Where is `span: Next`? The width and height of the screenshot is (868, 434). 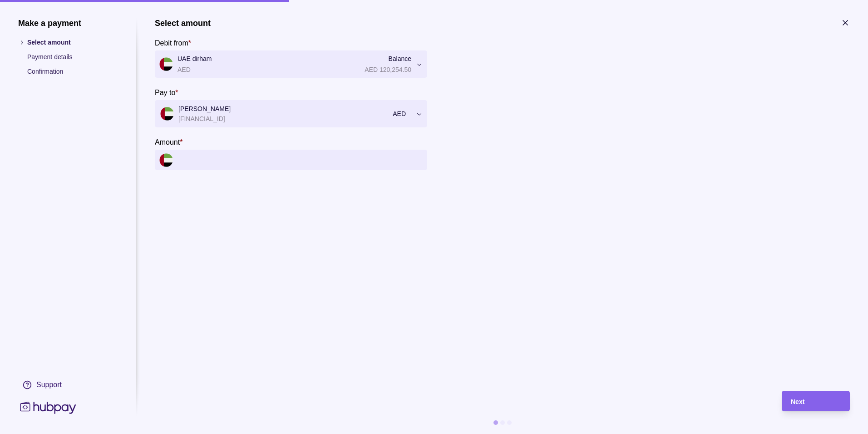 span: Next is located at coordinates (798, 402).